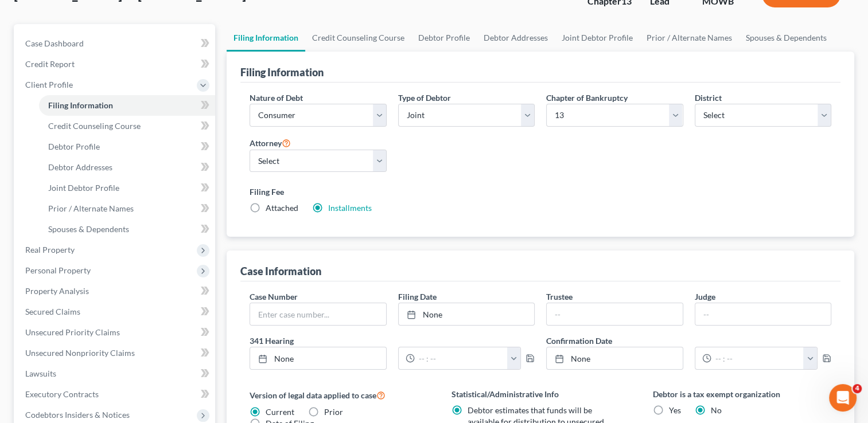 The image size is (868, 423). What do you see at coordinates (54, 43) in the screenshot?
I see `span: Case Dashboard` at bounding box center [54, 43].